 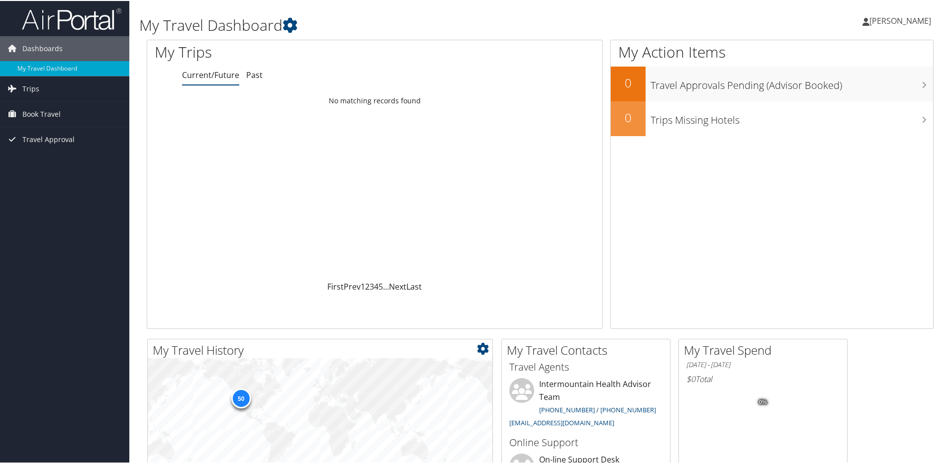 What do you see at coordinates (362, 286) in the screenshot?
I see `a: 1` at bounding box center [362, 286].